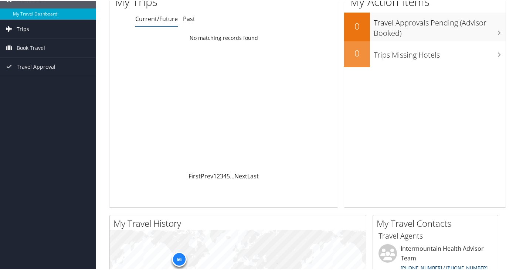 The width and height of the screenshot is (516, 270). Describe the element at coordinates (179, 259) in the screenshot. I see `div: 56` at that location.